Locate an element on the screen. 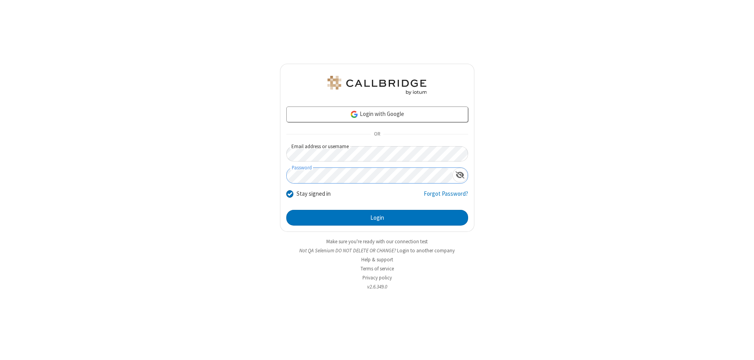 The height and width of the screenshot is (360, 754). li: v2.6.349.0 is located at coordinates (377, 286).